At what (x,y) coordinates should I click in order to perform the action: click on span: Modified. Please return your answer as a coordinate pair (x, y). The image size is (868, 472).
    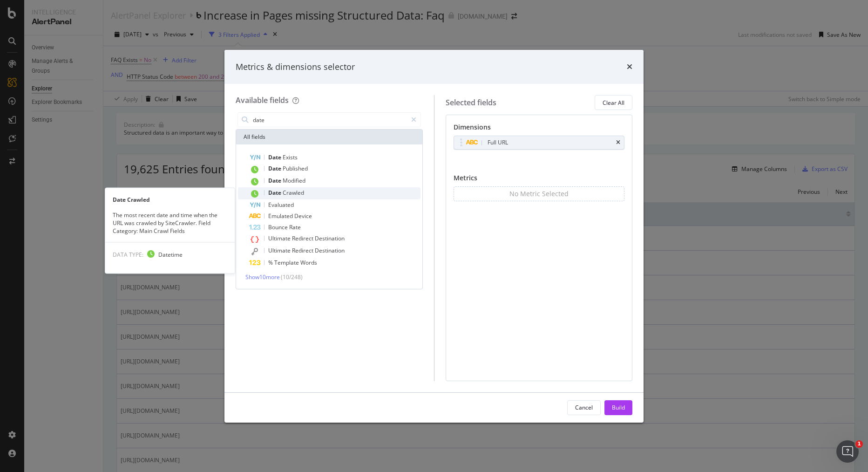
    Looking at the image, I should click on (294, 180).